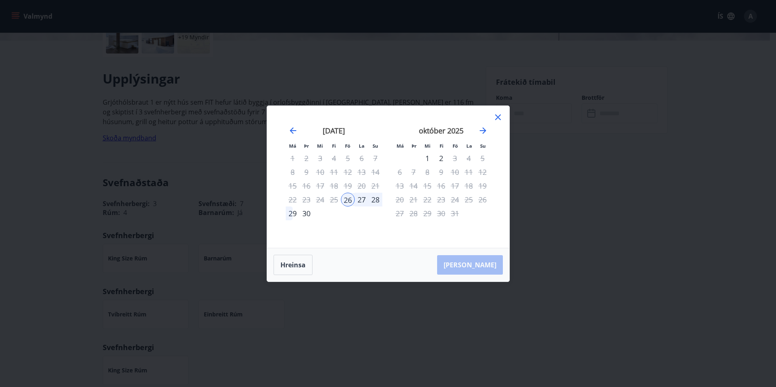 This screenshot has width=776, height=387. Describe the element at coordinates (400, 200) in the screenshot. I see `td: Not available. mánudagur, 20. október 2025` at that location.